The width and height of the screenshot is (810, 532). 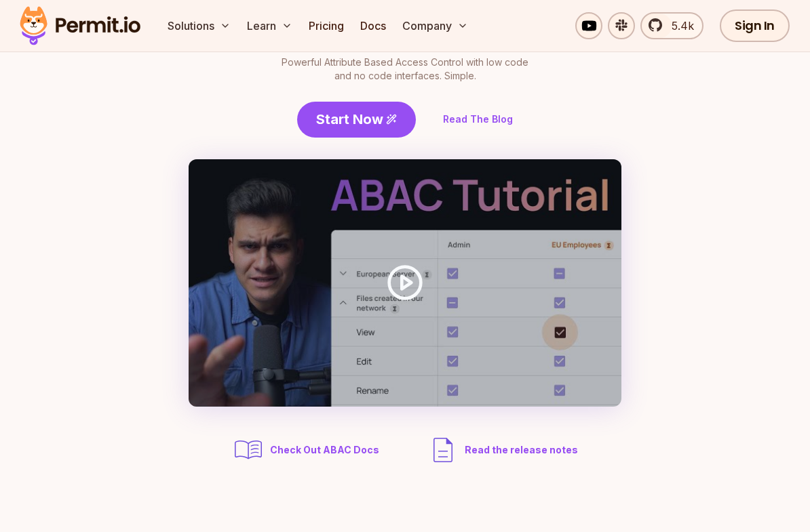 I want to click on a: Read The Blog, so click(x=478, y=120).